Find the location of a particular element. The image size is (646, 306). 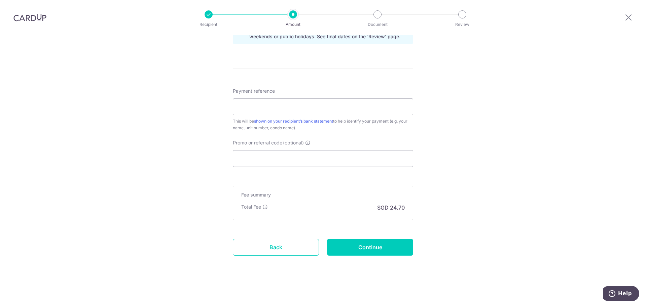

h5: Fee summary is located at coordinates (323, 195).